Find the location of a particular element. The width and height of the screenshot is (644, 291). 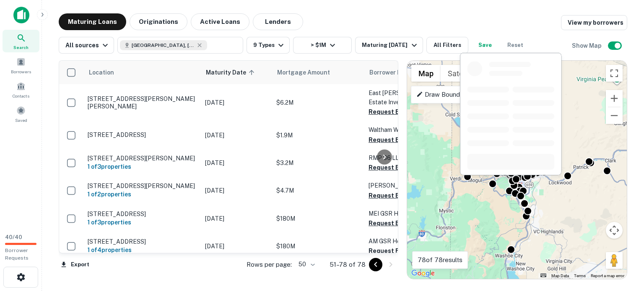

div: Saved is located at coordinates (21, 114).